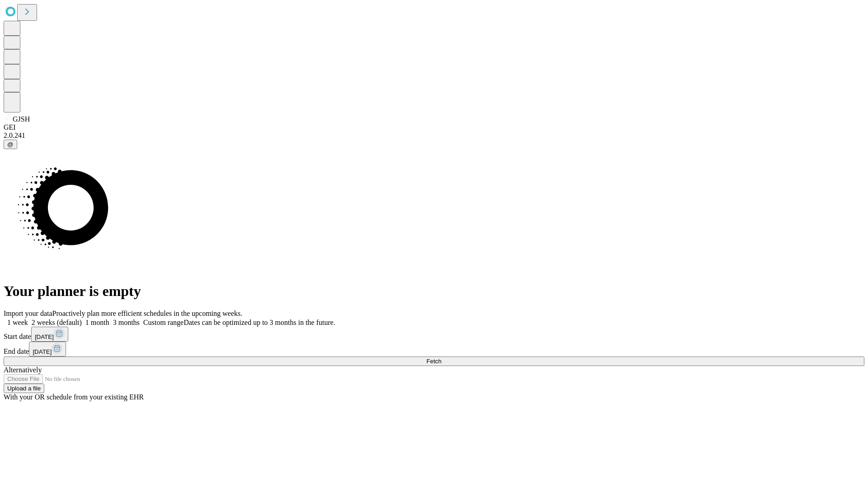 This screenshot has width=868, height=488. Describe the element at coordinates (148, 313) in the screenshot. I see `span: Proactively plan more efficient schedules in the upcoming weeks.` at that location.